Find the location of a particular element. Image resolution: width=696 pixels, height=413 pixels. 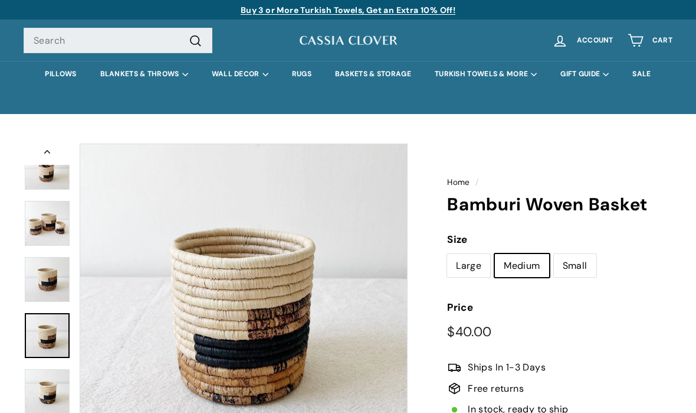

span: Account is located at coordinates (596, 40).